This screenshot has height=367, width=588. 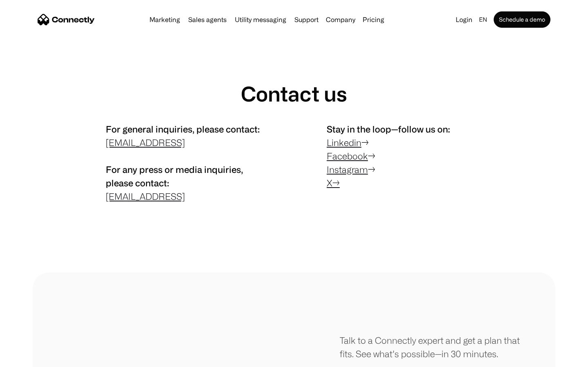 I want to click on ul: Language list, so click(x=33, y=359).